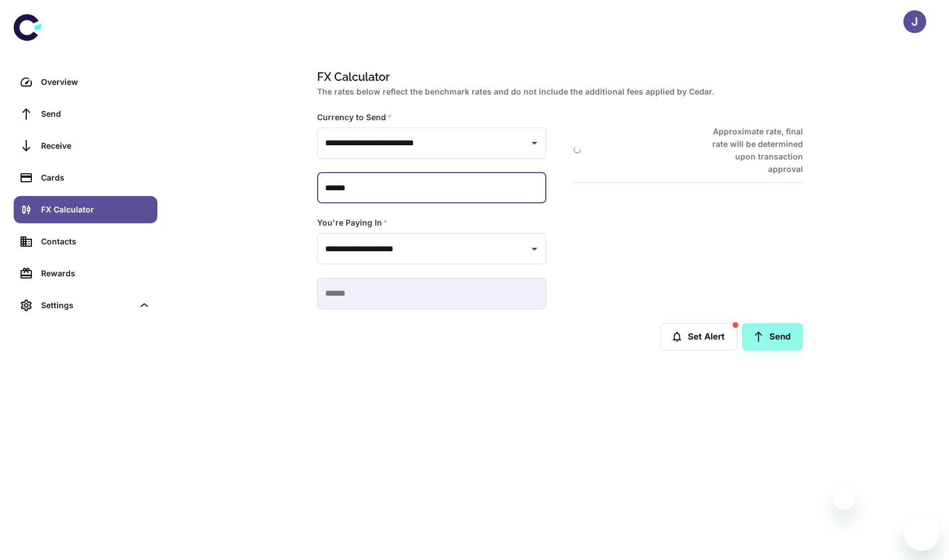  I want to click on button: J, so click(915, 22).